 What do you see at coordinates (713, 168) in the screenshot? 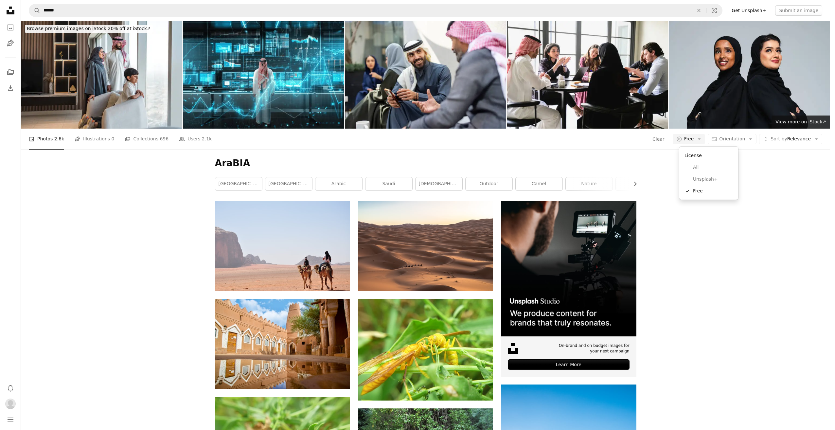
I see `span: All` at bounding box center [713, 168].